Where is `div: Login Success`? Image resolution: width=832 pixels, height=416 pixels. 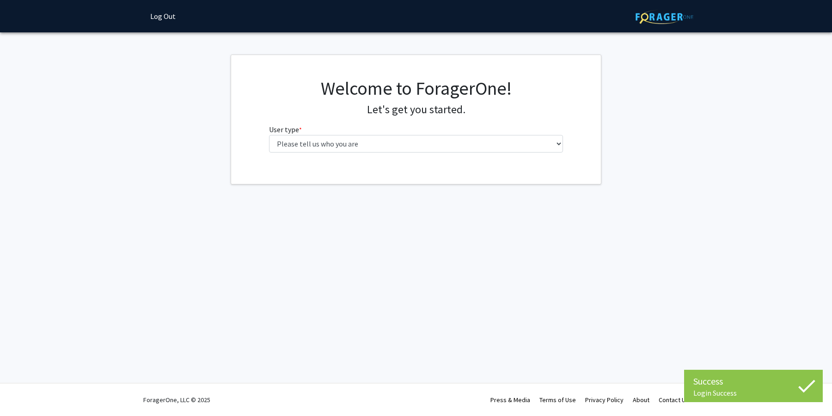 div: Login Success is located at coordinates (753, 393).